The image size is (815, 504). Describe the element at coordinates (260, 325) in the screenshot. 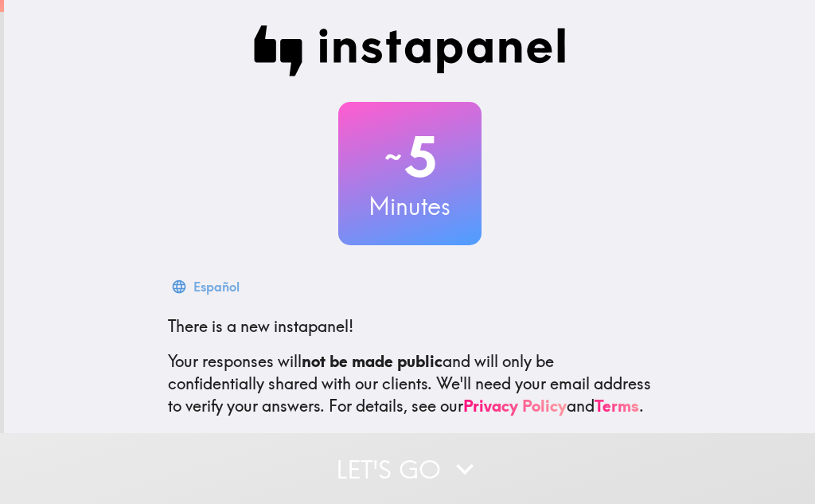

I see `span: There is a new instapanel!` at that location.